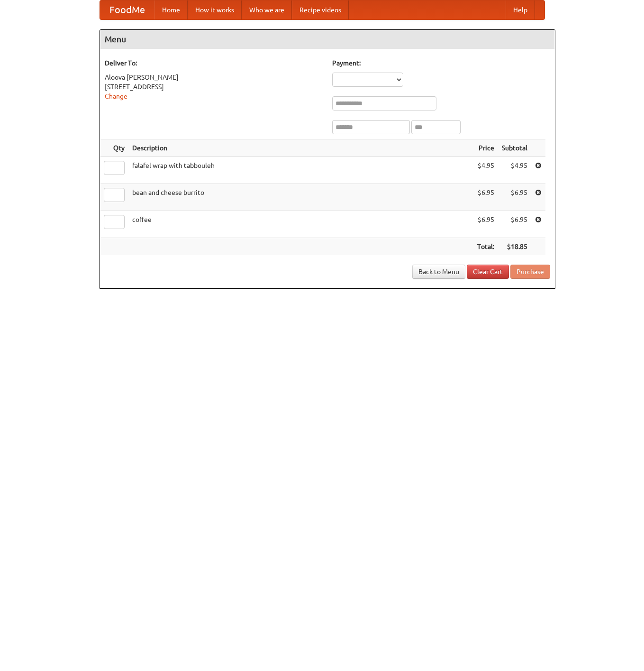  I want to click on td: coffee, so click(301, 224).